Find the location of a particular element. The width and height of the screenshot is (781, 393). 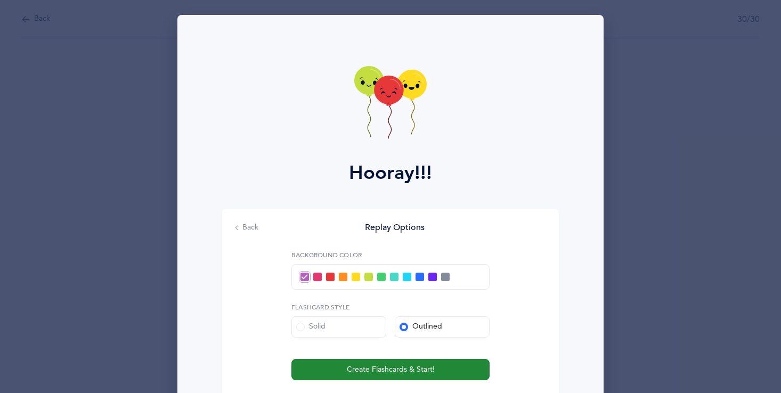

button: Back is located at coordinates (247, 228).